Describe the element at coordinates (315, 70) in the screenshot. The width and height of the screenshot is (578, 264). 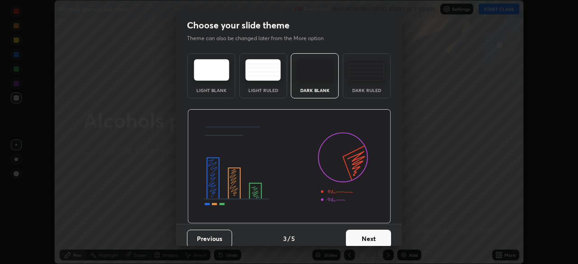
I see `img: darkTheme.f0cc69e5.svg` at that location.